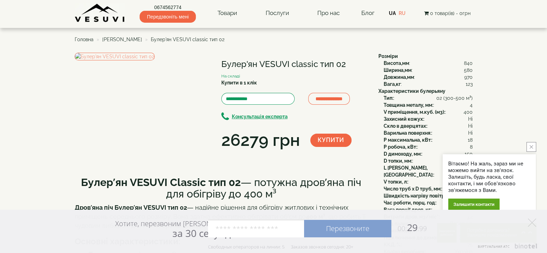 The image size is (547, 253). I want to click on button: 0 товар(ів) - 0грн, so click(447, 13).